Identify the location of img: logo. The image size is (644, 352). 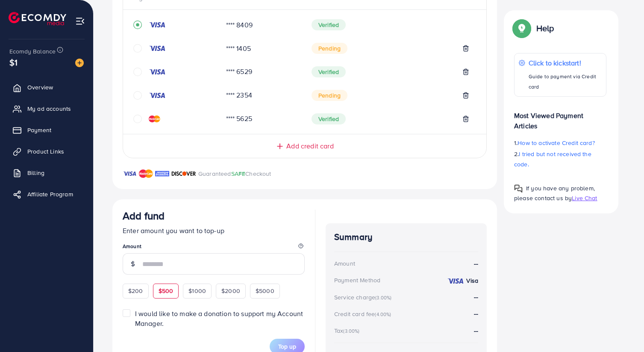
(37, 18).